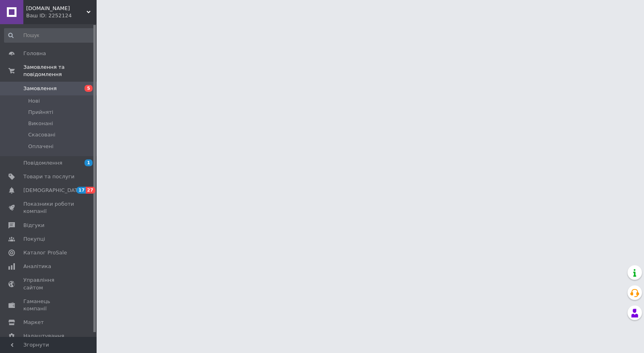 The width and height of the screenshot is (644, 353). Describe the element at coordinates (33, 322) in the screenshot. I see `span: Маркет` at that location.